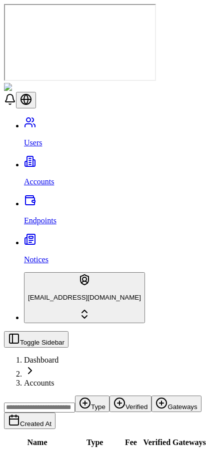  I want to click on th: Fee, so click(130, 443).